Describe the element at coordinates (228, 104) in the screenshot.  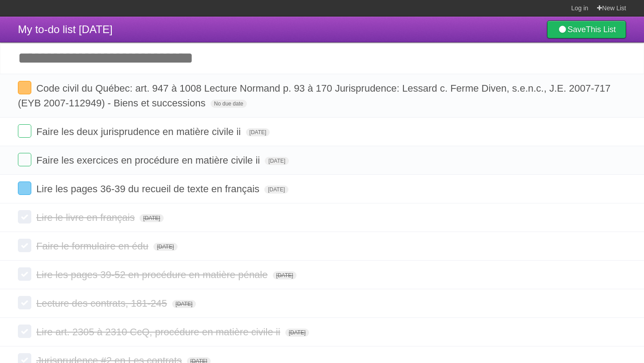
I see `span: No due date` at that location.